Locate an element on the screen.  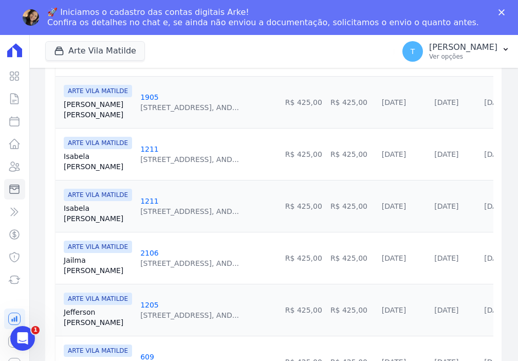
span: 1 is located at coordinates (35, 330).